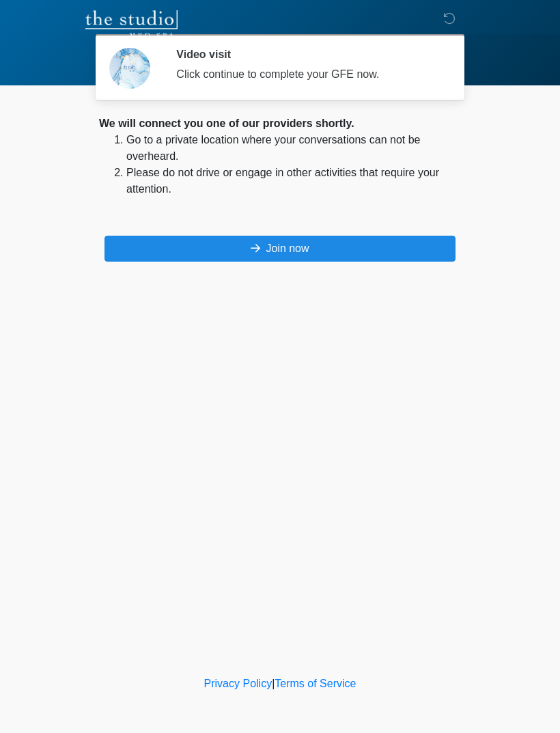 The width and height of the screenshot is (560, 733). I want to click on a: Terms of Service, so click(315, 683).